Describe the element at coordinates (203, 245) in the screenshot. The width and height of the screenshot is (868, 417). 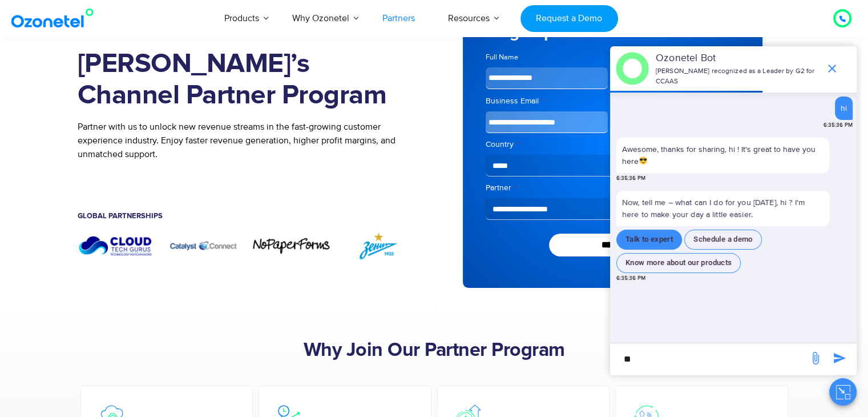
I see `img: CatalystConnect` at that location.